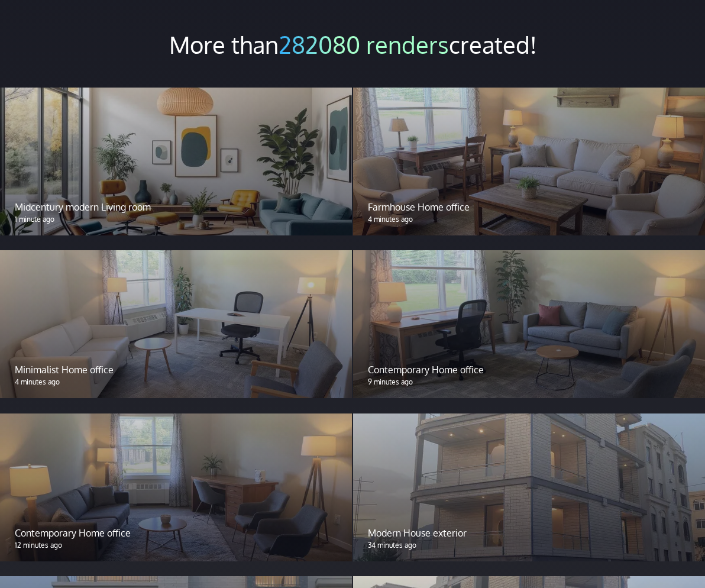 This screenshot has height=588, width=705. What do you see at coordinates (175, 546) in the screenshot?
I see `p: 12 minutes ago` at bounding box center [175, 546].